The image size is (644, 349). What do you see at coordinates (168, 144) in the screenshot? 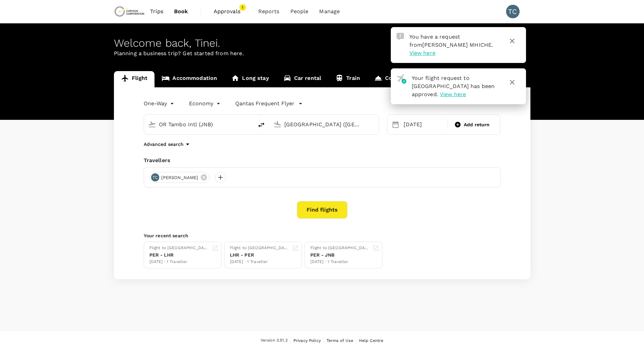
I see `button: Advanced search` at bounding box center [168, 144].